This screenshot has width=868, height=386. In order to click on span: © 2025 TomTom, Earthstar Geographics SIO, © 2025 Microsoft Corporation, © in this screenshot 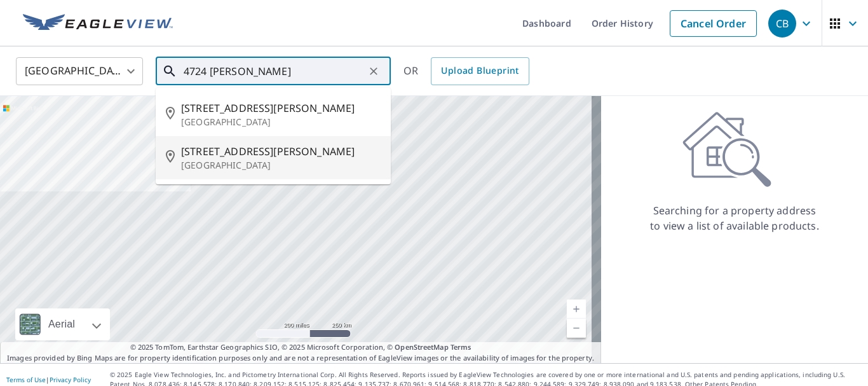, I will do `click(301, 347)`.